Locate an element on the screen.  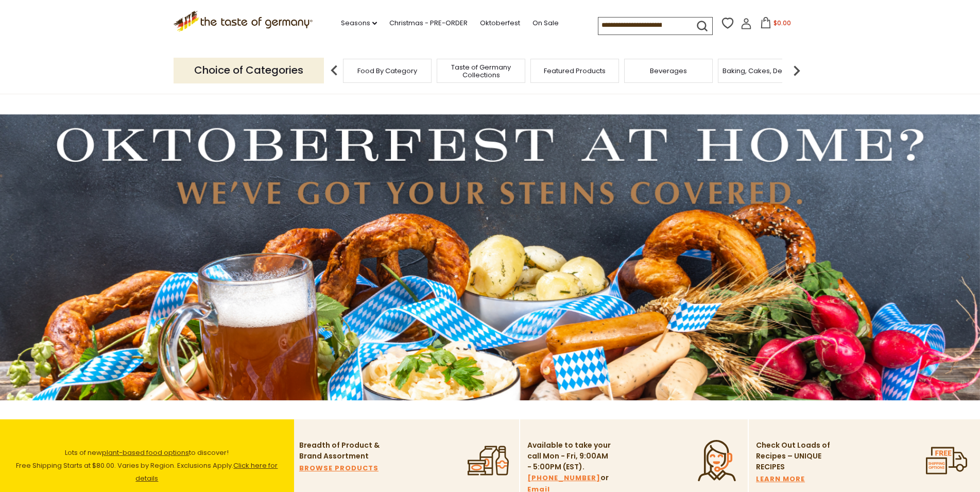
a: plant-based food options is located at coordinates (146, 452).